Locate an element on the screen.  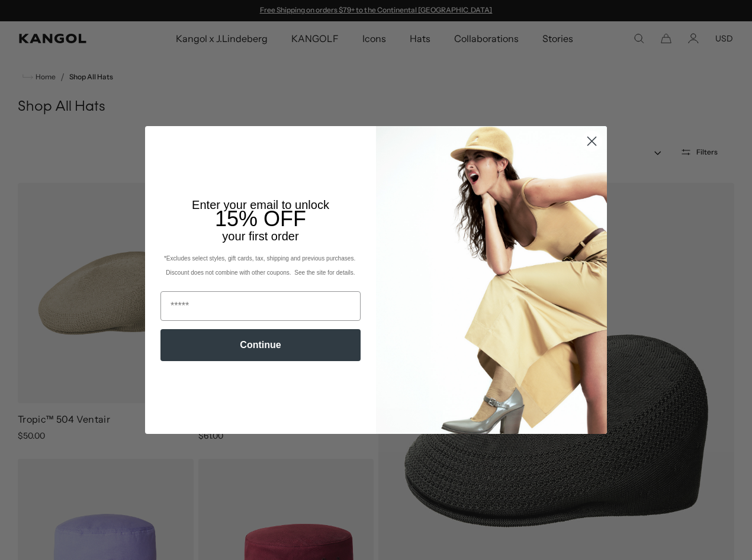
img: 93be19ad-e773-4382-80b9-c9d740c9197f.jpeg is located at coordinates (492, 280).